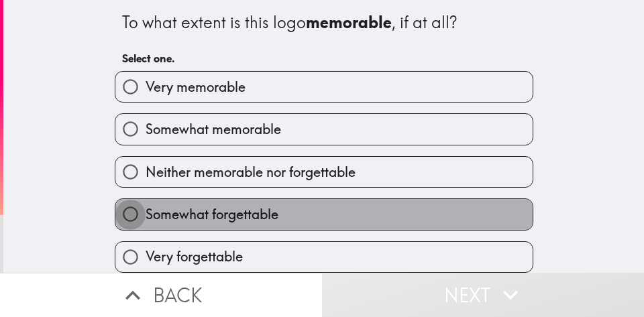  What do you see at coordinates (324, 58) in the screenshot?
I see `h6: Select one.` at bounding box center [324, 58].